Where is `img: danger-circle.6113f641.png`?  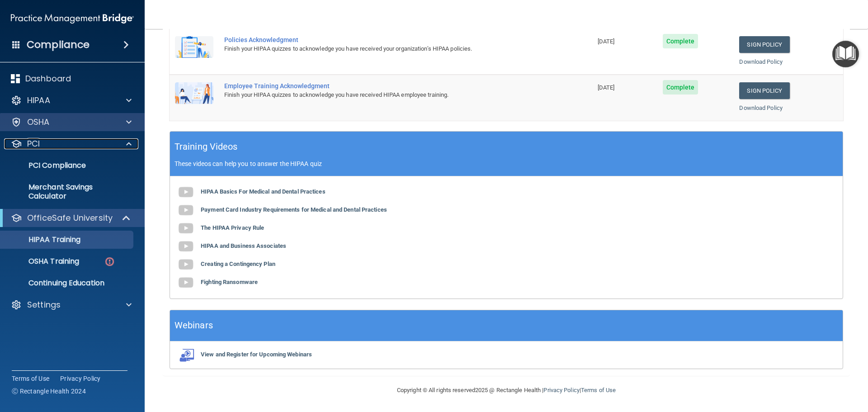 img: danger-circle.6113f641.png is located at coordinates (109, 261).